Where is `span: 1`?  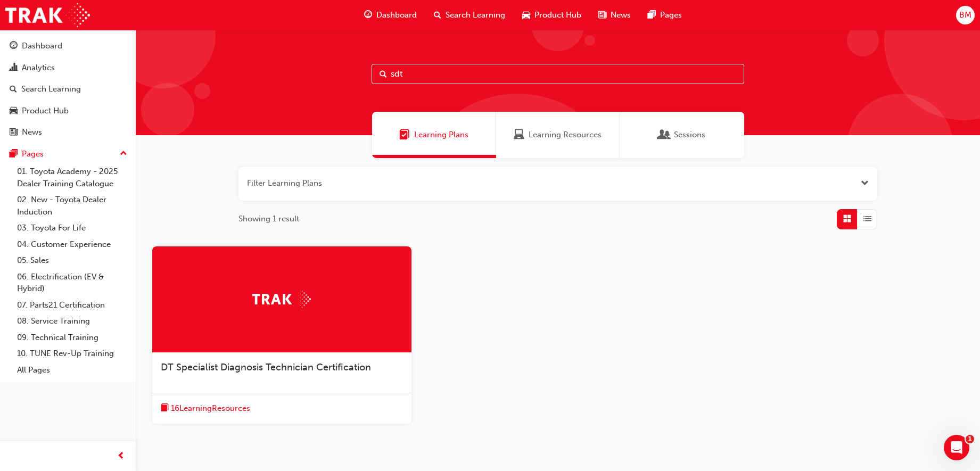 span: 1 is located at coordinates (970, 439).